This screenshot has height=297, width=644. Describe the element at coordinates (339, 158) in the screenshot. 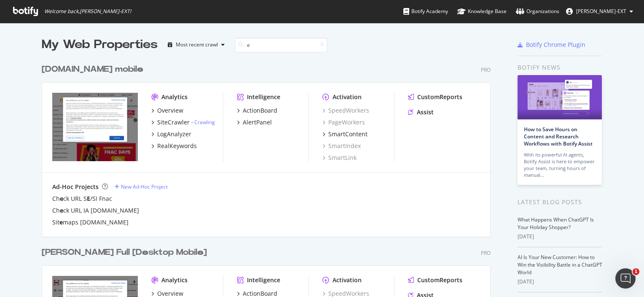

I see `div: SmartLink` at that location.